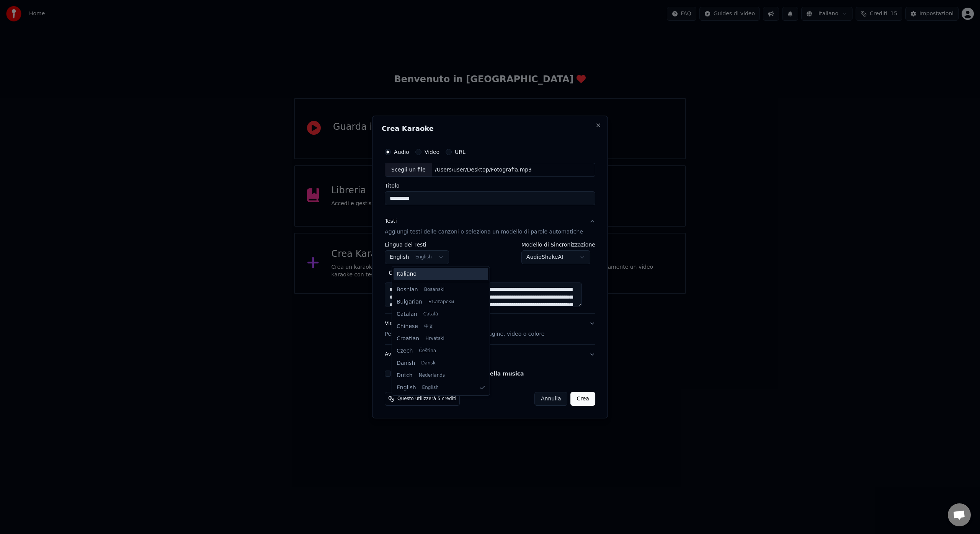  I want to click on span: 中文, so click(429, 327).